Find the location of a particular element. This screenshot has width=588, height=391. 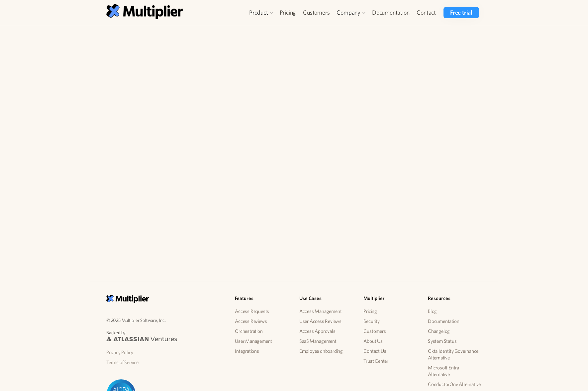

a: Okta Identity Governance Alternative is located at coordinates (455, 354).